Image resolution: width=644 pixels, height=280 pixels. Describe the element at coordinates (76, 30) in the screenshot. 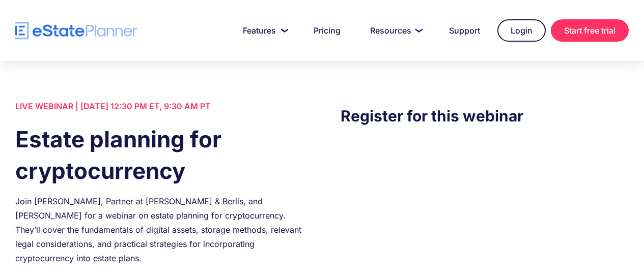

I see `a: home` at that location.